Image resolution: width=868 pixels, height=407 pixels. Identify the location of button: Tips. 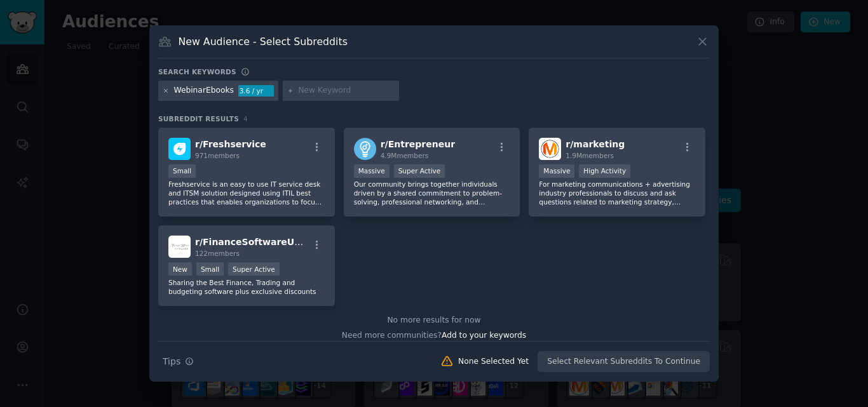
(178, 362).